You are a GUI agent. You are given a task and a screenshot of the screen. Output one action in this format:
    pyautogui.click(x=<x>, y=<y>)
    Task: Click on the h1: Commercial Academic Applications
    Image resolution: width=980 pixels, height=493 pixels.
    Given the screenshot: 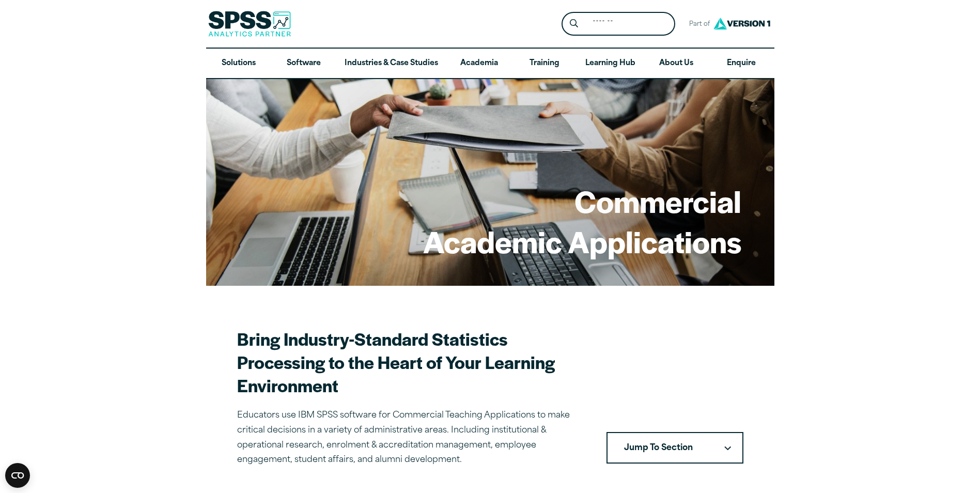 What is the action you would take?
    pyautogui.click(x=582, y=221)
    